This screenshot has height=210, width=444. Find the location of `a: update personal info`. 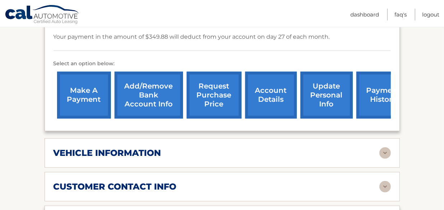

a: update personal info is located at coordinates (327, 95).